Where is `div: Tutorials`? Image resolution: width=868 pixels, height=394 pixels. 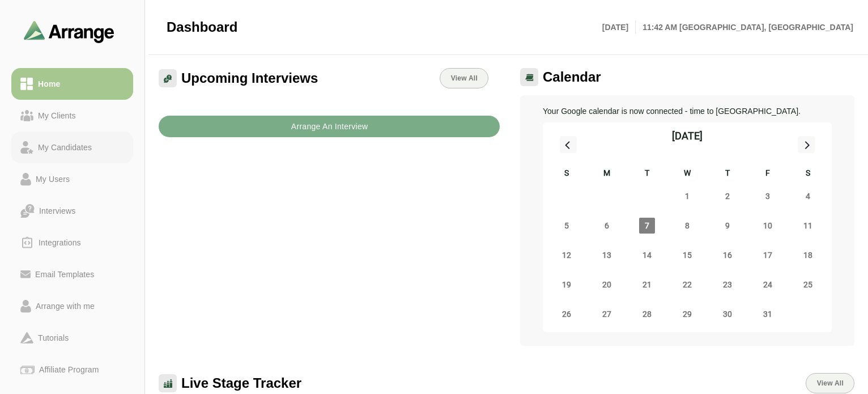
div: Tutorials is located at coordinates (53, 338).